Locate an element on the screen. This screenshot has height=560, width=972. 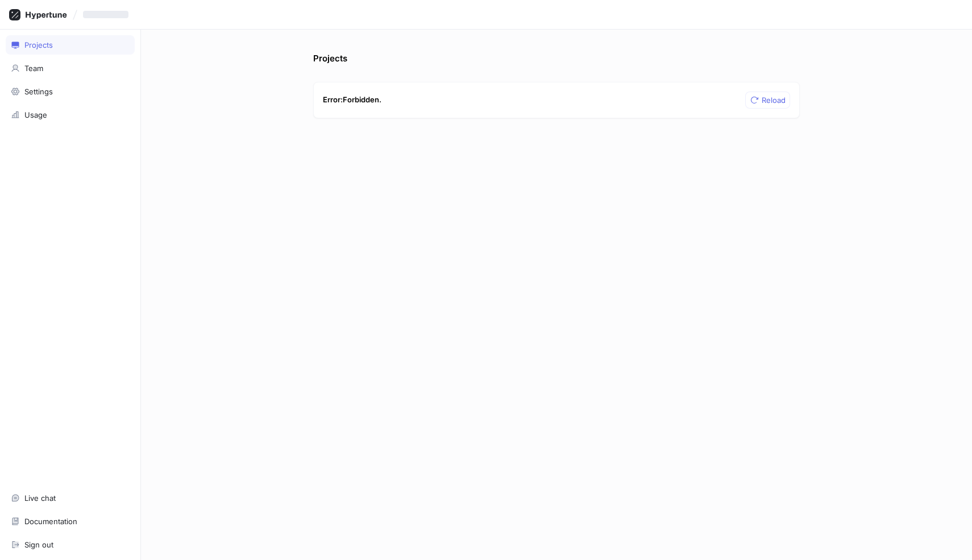
a: Usage is located at coordinates (70, 115).